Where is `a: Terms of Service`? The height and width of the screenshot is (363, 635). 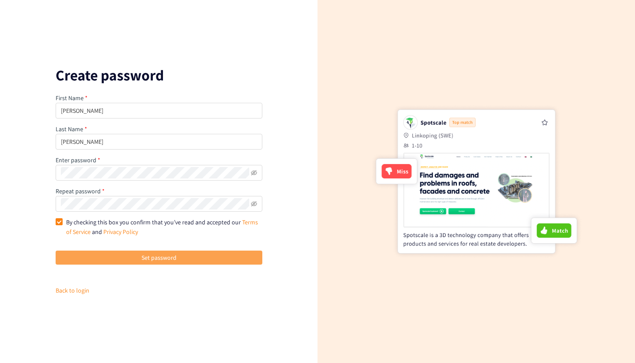
a: Terms of Service is located at coordinates (162, 227).